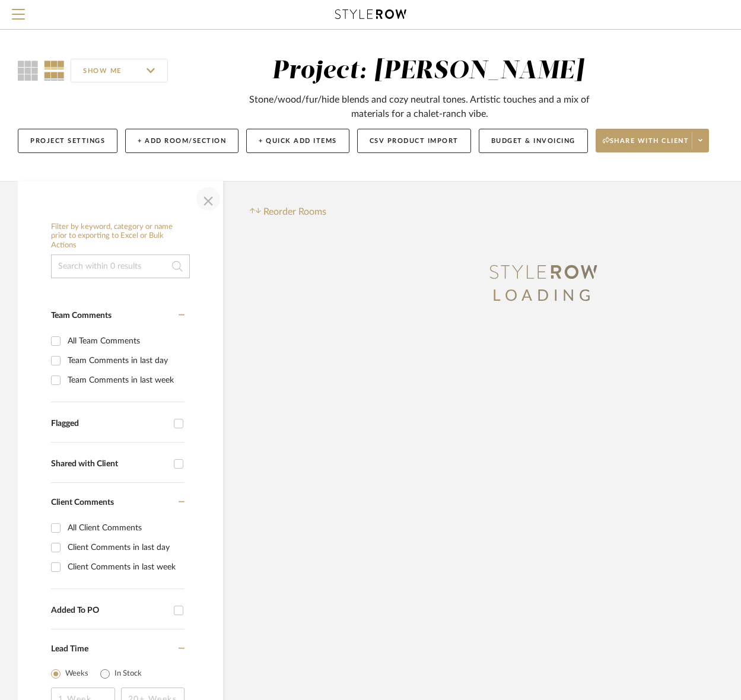  Describe the element at coordinates (652, 141) in the screenshot. I see `button: Share with client` at that location.